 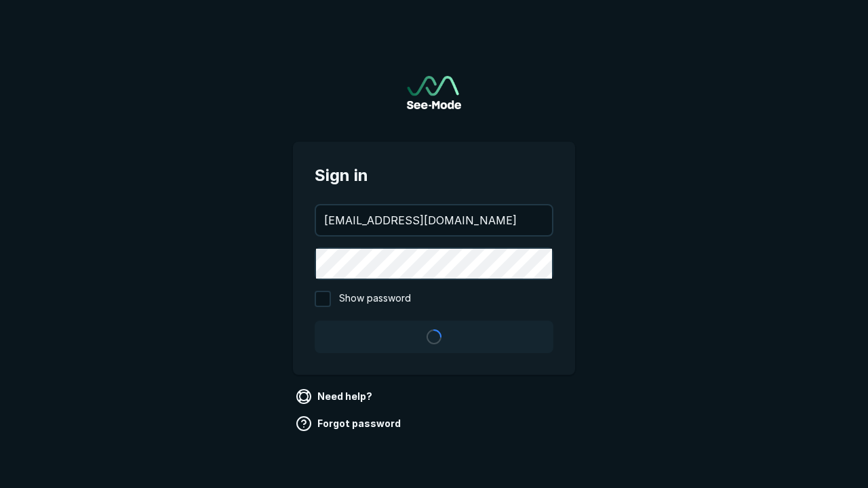 What do you see at coordinates (434, 92) in the screenshot?
I see `a: Go to sign in` at bounding box center [434, 92].